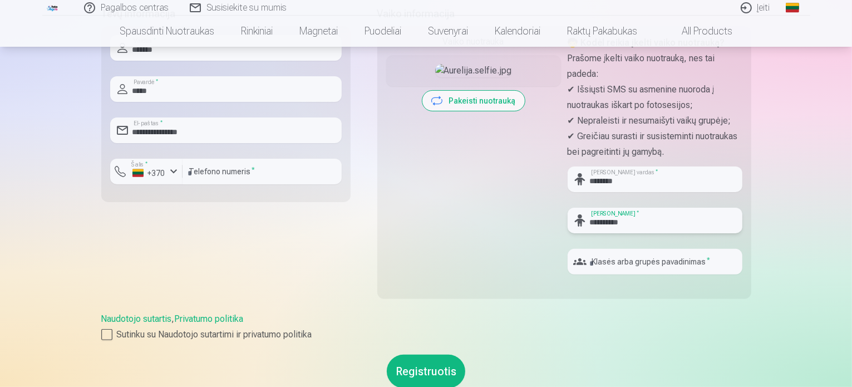  I want to click on label: Šalis, so click(139, 164).